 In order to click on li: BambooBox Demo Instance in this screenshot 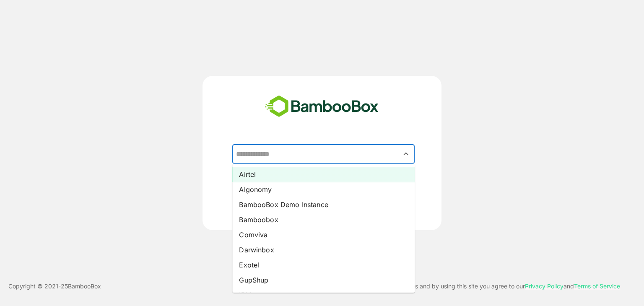, I will do `click(323, 204)`.